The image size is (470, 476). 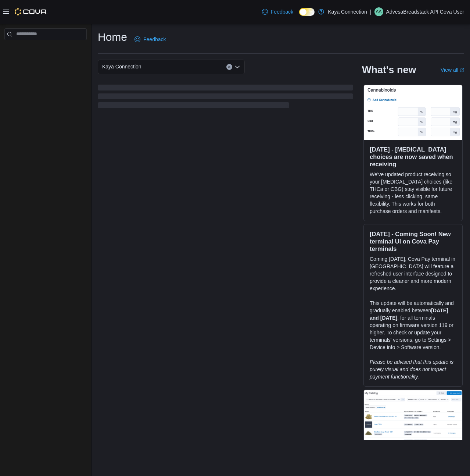 What do you see at coordinates (112, 37) in the screenshot?
I see `h1: Home` at bounding box center [112, 37].